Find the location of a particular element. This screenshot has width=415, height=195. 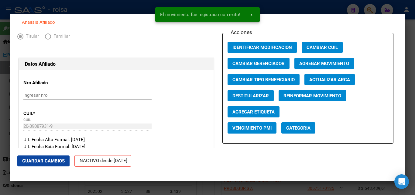

button: Vencimiento PMI is located at coordinates (252, 127).